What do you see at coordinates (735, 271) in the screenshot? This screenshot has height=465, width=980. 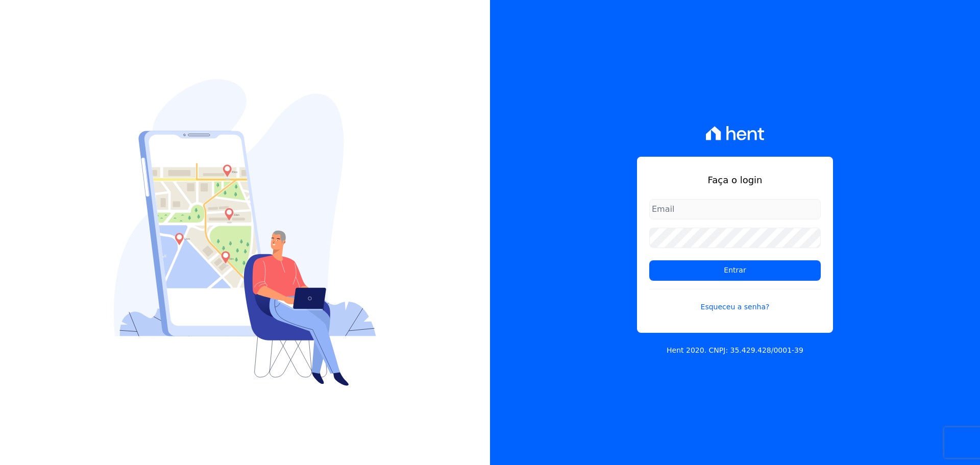 I see `input: Entrar` at bounding box center [735, 271].